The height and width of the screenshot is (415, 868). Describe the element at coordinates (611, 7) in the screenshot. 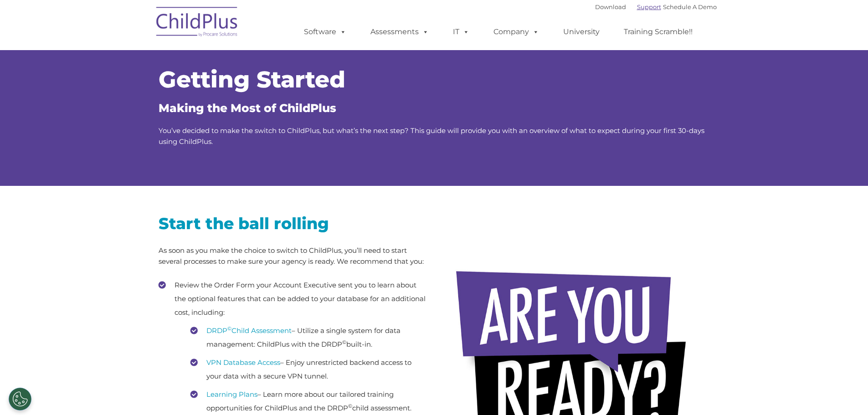

I see `a: Download` at that location.